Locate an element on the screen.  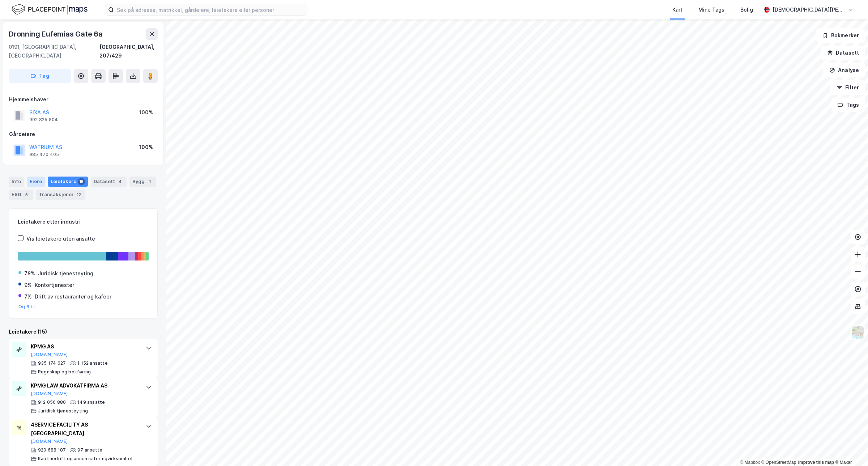
div: 15 is located at coordinates (82, 182).